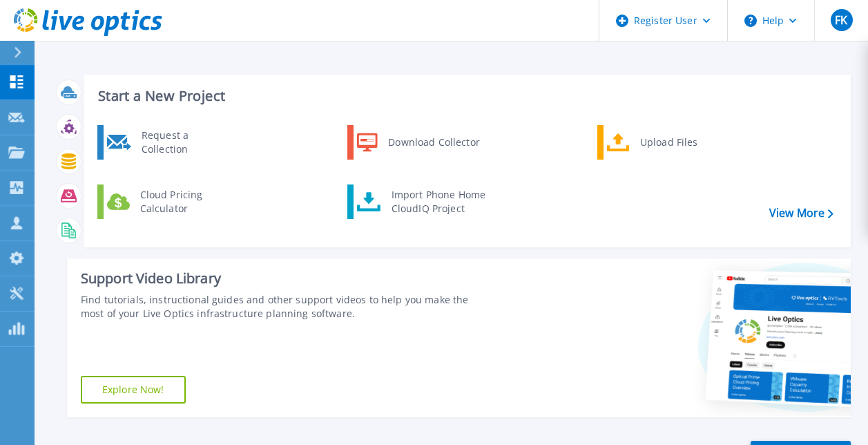  What do you see at coordinates (185, 142) in the screenshot?
I see `div: Request a Collection` at bounding box center [185, 142].